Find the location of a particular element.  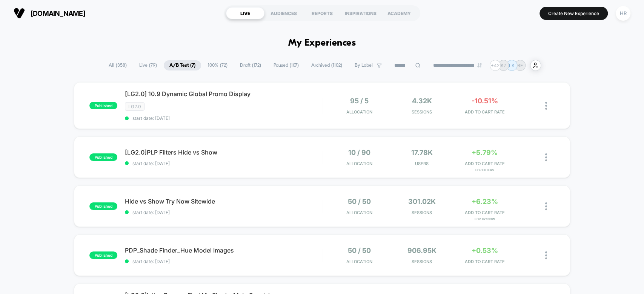

div: INSPIRATIONS is located at coordinates (360, 13).